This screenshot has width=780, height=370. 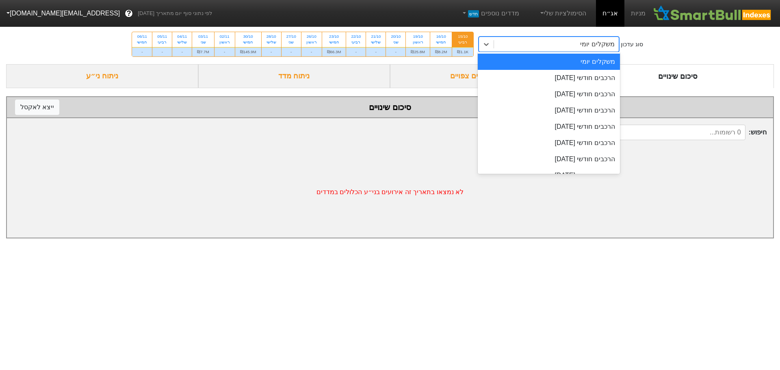 I want to click on div: 06/11, so click(x=142, y=37).